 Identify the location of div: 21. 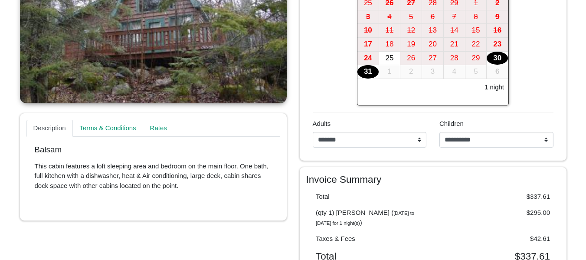
(454, 44).